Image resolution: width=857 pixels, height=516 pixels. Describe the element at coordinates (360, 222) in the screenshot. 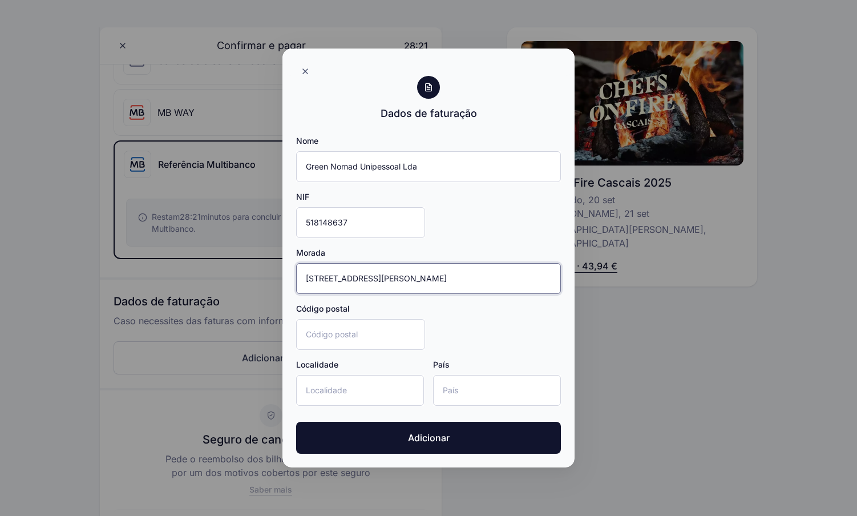

I see `input: NIF` at that location.